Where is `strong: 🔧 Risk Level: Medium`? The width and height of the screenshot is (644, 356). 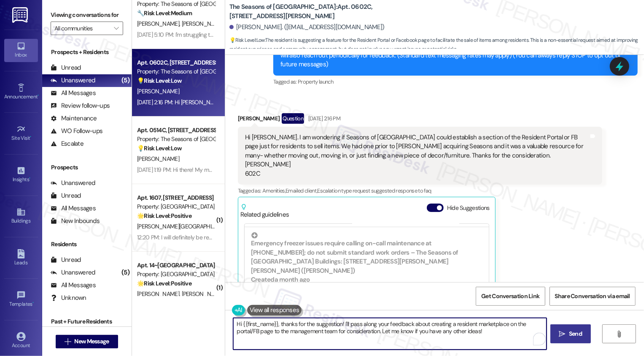
strong: 🔧 Risk Level: Medium is located at coordinates (165, 13).